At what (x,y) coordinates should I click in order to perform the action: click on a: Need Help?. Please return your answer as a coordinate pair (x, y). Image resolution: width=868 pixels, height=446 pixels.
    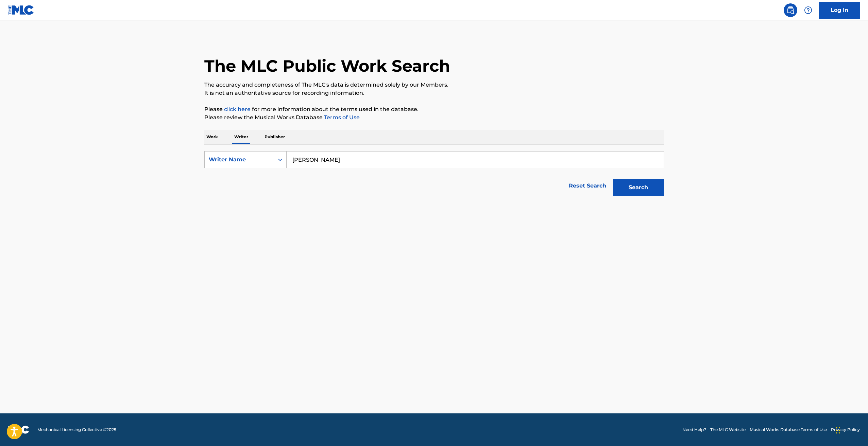
    Looking at the image, I should click on (694, 430).